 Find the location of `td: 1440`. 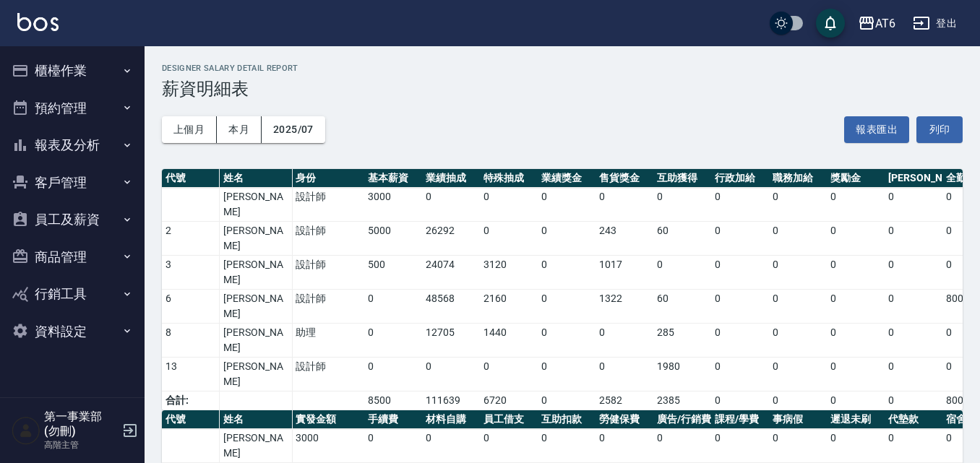

td: 1440 is located at coordinates (509, 340).